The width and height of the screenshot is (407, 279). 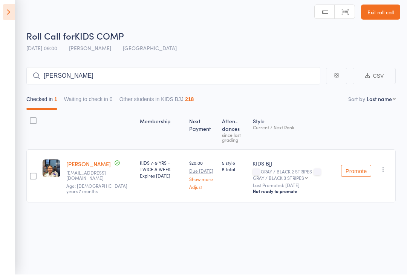 What do you see at coordinates (203, 183) in the screenshot?
I see `a: Show more` at bounding box center [203, 183].